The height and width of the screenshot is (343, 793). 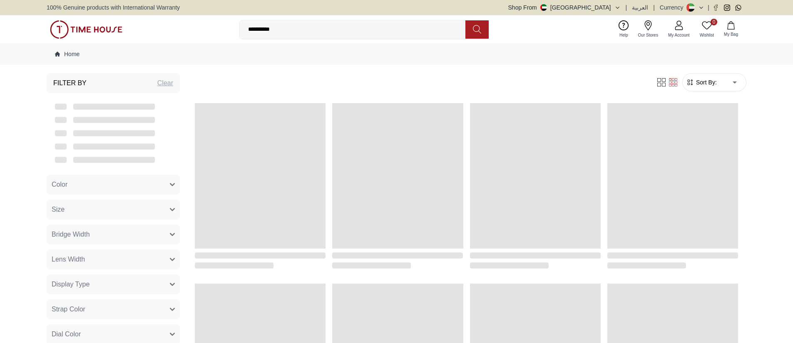 I want to click on span: العربية, so click(x=640, y=7).